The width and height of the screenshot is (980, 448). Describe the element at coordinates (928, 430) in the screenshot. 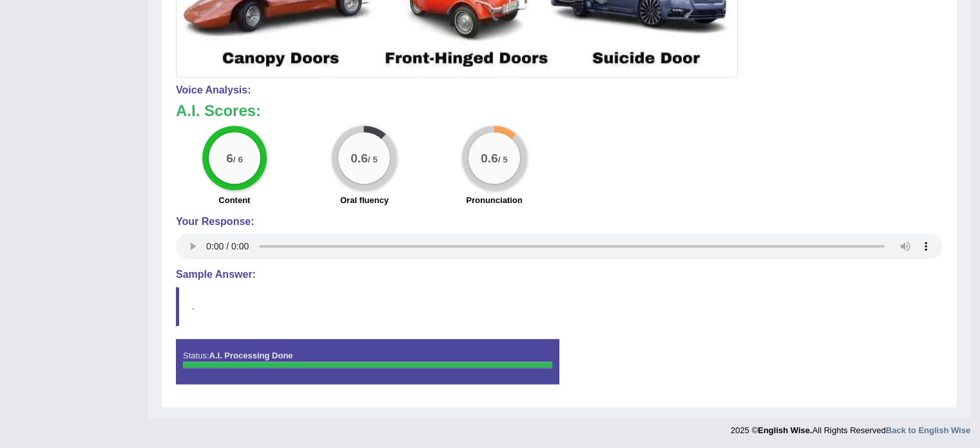

I see `a: Back to English Wise` at that location.